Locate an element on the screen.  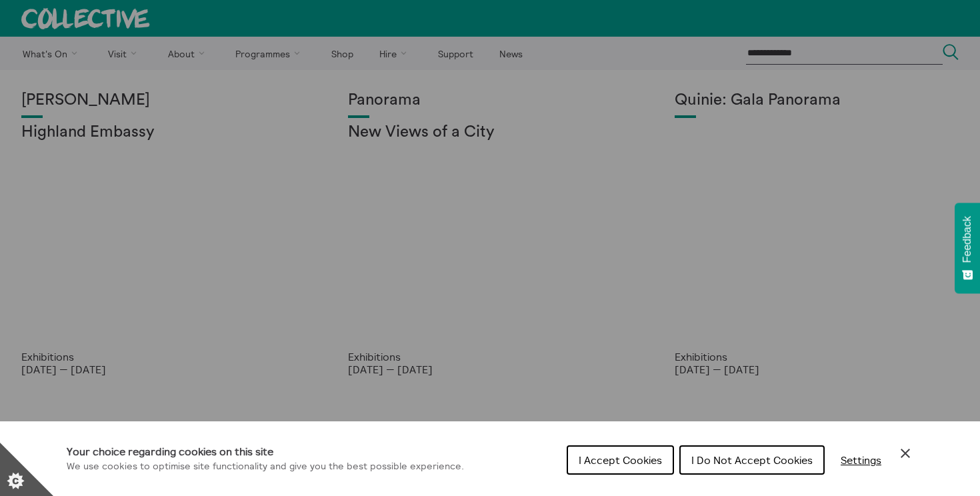
button: I Do Not Accept Cookies is located at coordinates (752, 459).